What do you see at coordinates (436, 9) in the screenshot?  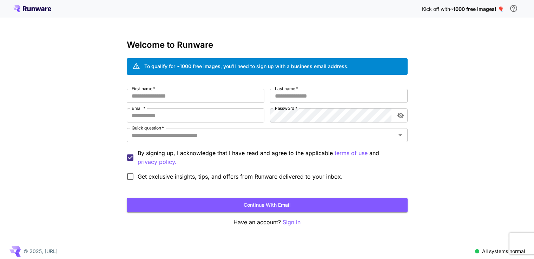 I see `span: Kick off with` at bounding box center [436, 9].